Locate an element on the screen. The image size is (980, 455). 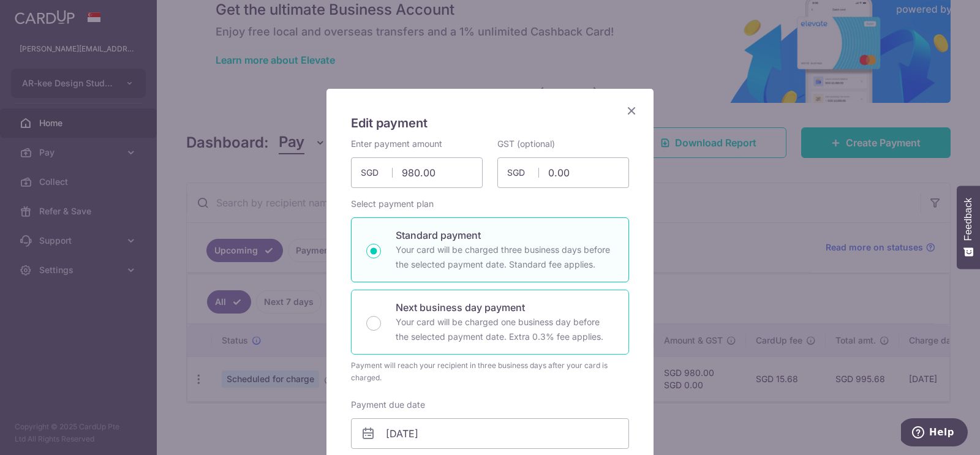
button: Close is located at coordinates (631, 110).